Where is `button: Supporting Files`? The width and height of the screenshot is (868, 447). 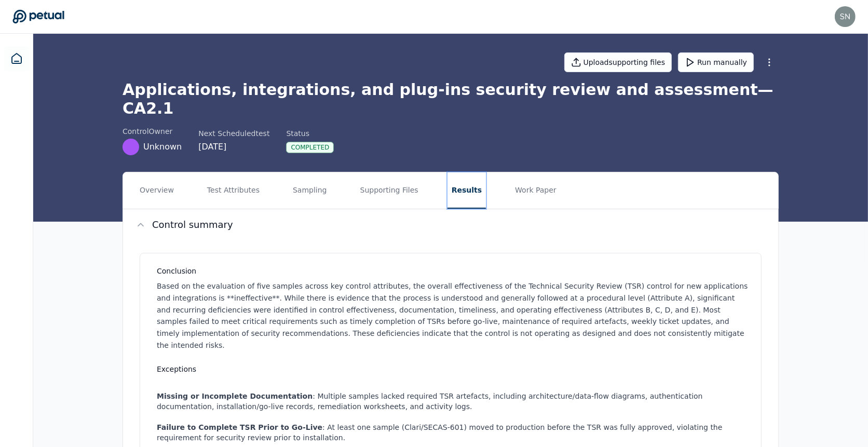 button: Supporting Files is located at coordinates (390, 190).